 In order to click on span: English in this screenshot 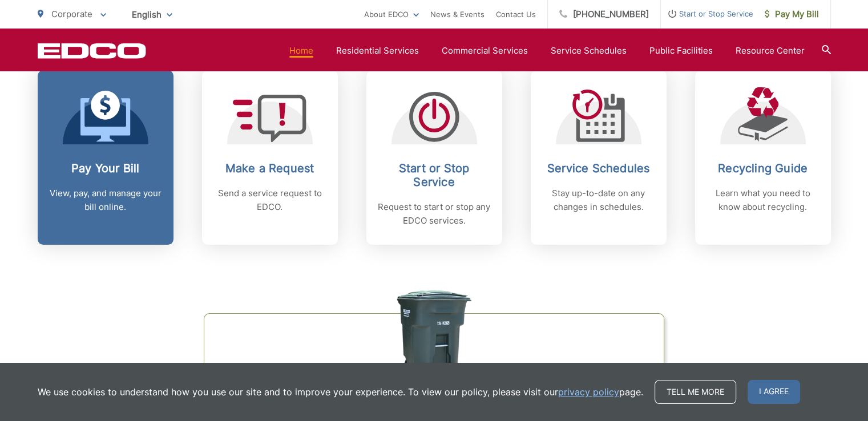, I will do `click(152, 14)`.